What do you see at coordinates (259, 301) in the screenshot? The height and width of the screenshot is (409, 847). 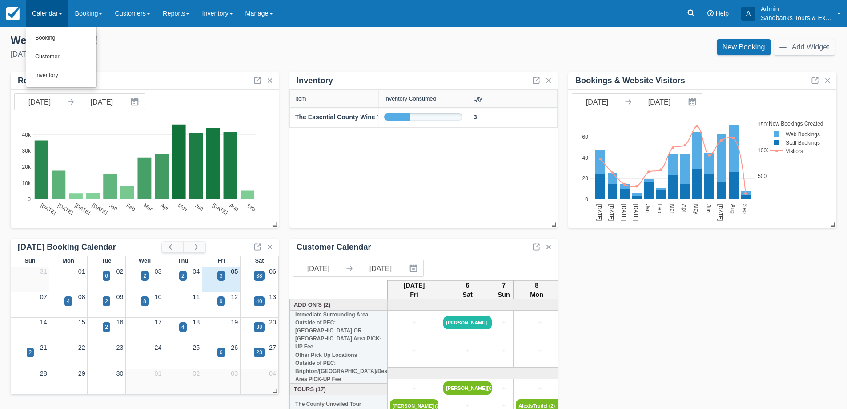 I see `div: 40` at bounding box center [259, 301].